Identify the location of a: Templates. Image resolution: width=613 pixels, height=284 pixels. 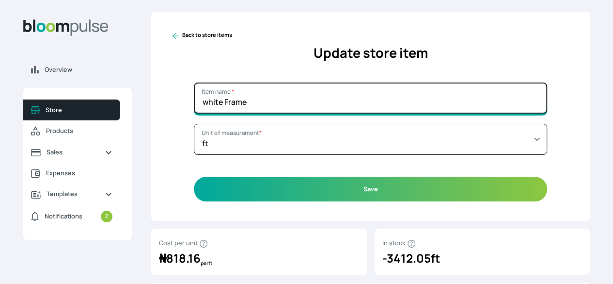
(72, 193).